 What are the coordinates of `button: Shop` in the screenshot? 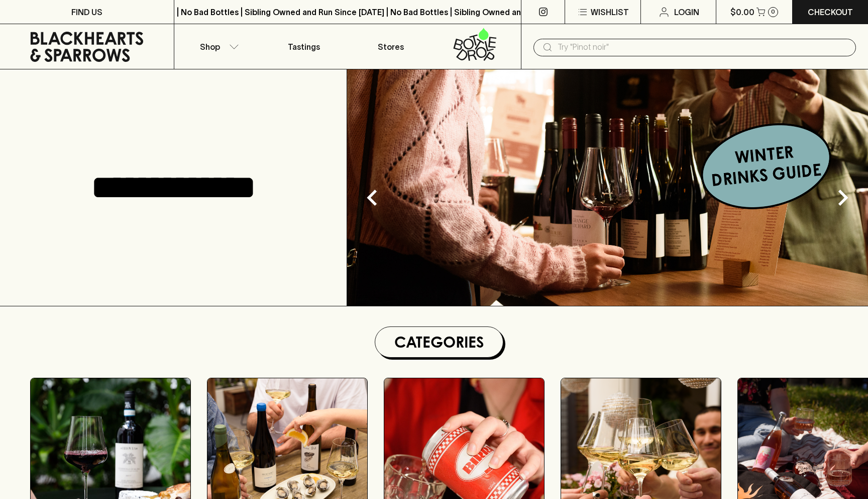 It's located at (218, 47).